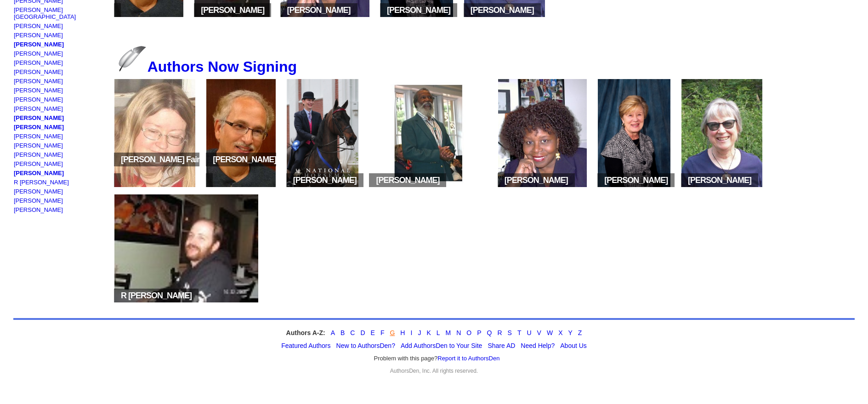 This screenshot has width=868, height=404. Describe the element at coordinates (342, 332) in the screenshot. I see `a: B` at that location.